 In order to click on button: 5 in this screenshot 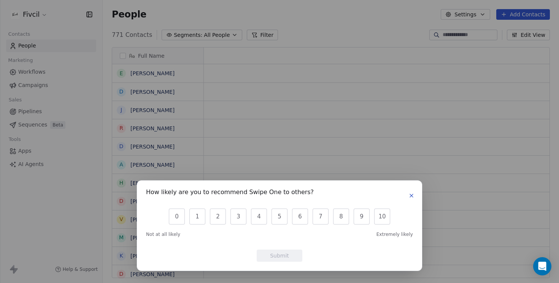, I will do `click(279, 217)`.